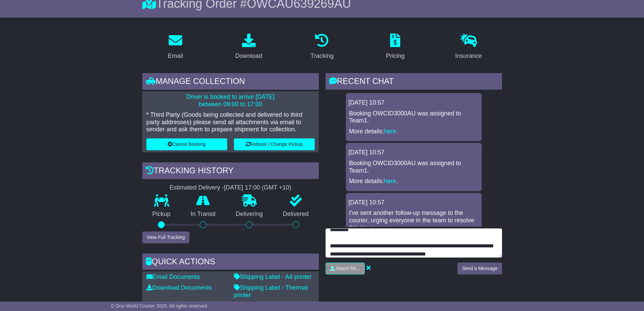 This screenshot has width=644, height=311. I want to click on a: Email Documents, so click(173, 277).